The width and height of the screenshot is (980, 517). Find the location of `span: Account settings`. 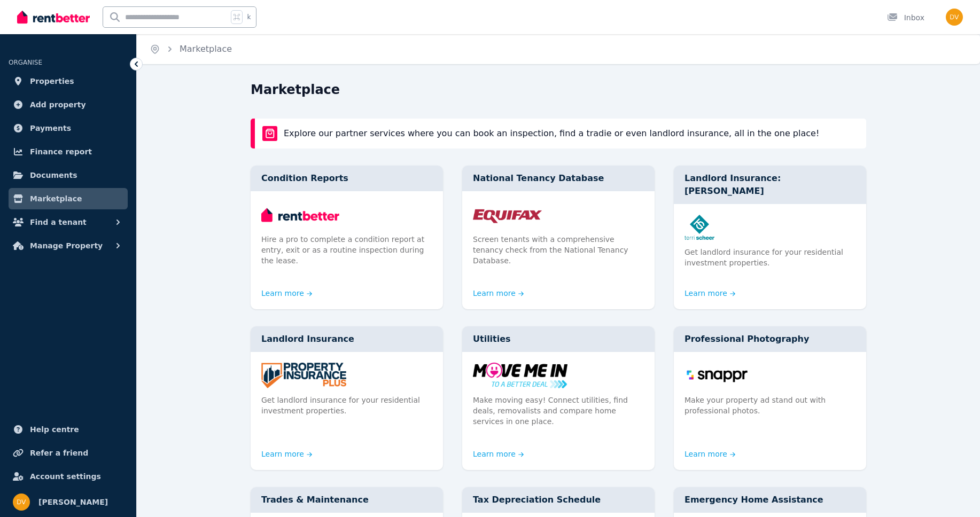

span: Account settings is located at coordinates (65, 476).